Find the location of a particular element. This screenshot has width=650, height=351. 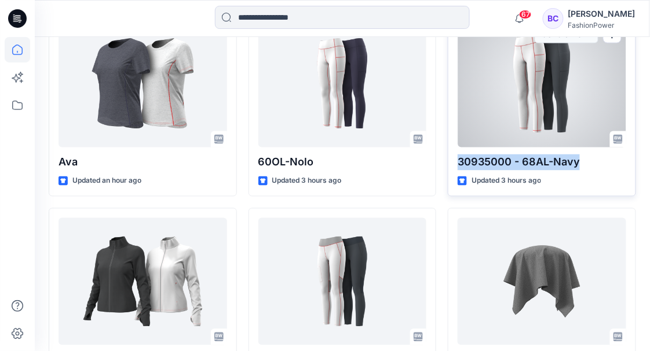

p: Ava is located at coordinates (142, 163).